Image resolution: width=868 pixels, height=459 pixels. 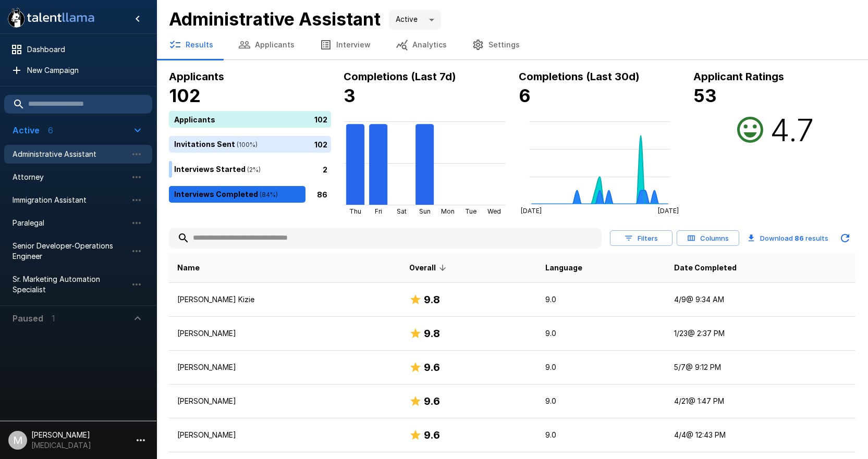 What do you see at coordinates (401, 211) in the screenshot?
I see `tspan: Sat` at bounding box center [401, 211].